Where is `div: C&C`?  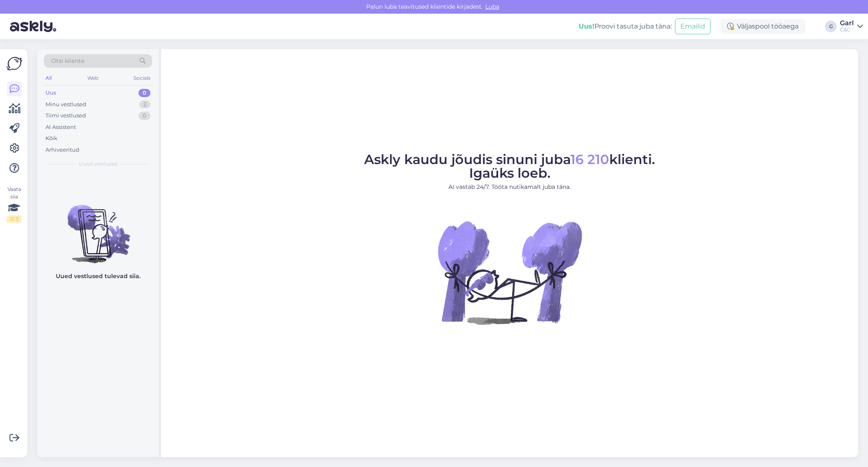
div: C&C is located at coordinates (847, 30).